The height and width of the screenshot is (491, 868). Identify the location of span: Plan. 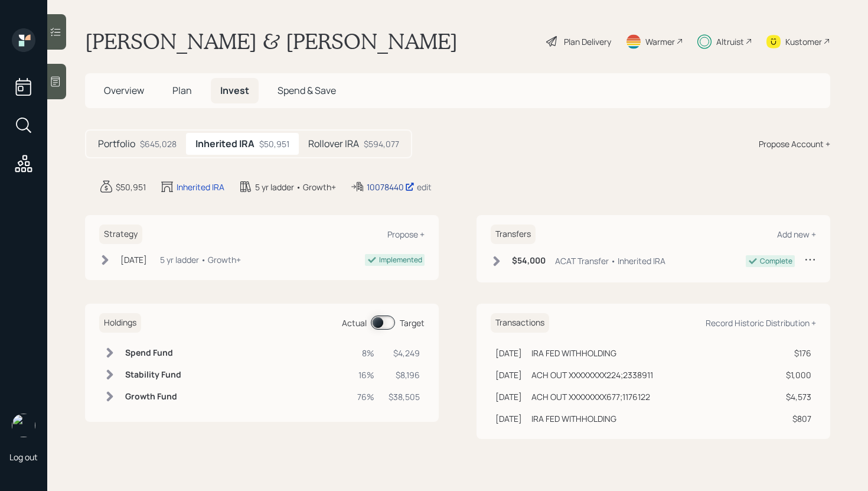
(182, 90).